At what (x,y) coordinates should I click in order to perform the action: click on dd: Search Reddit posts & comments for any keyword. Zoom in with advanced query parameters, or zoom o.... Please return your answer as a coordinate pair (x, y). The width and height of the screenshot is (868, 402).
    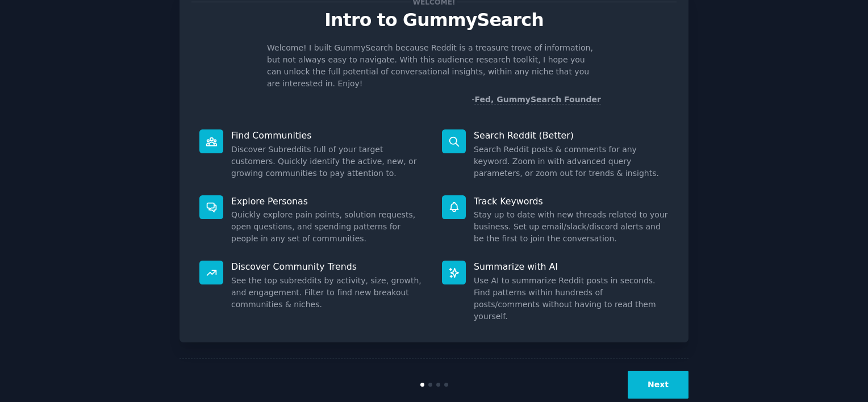
    Looking at the image, I should click on (571, 162).